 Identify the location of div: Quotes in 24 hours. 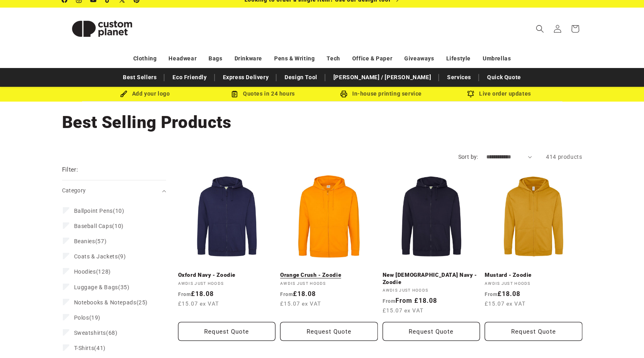
(263, 93).